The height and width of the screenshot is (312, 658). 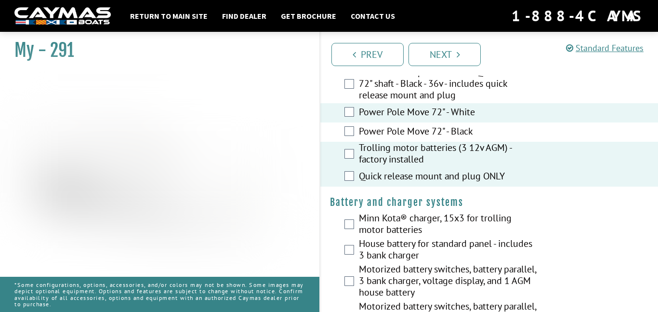 What do you see at coordinates (449, 177) in the screenshot?
I see `label: Quick release mount and plug ONLY` at bounding box center [449, 177].